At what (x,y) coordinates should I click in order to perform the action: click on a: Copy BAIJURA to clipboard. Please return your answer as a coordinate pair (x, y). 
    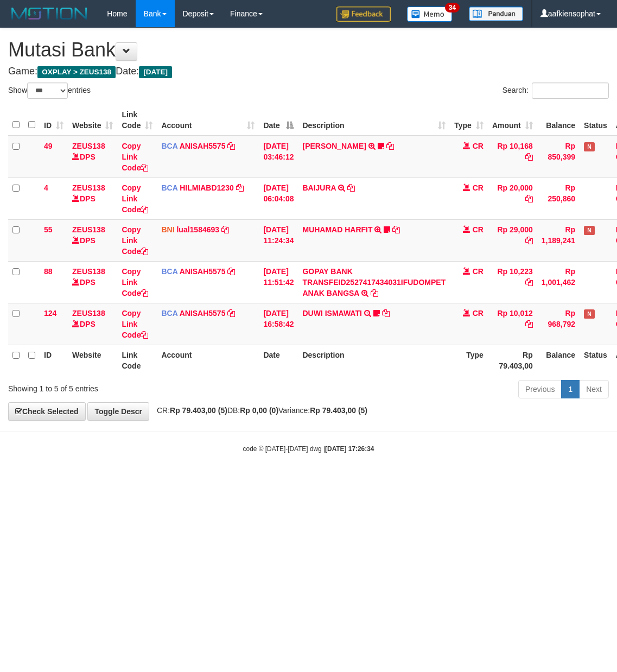
    Looking at the image, I should click on (351, 188).